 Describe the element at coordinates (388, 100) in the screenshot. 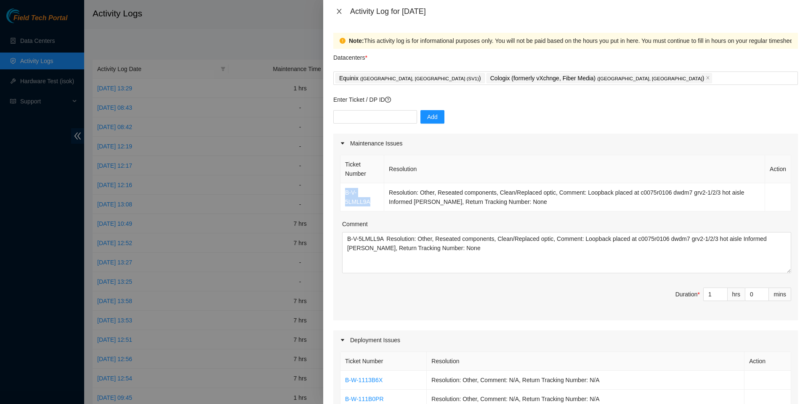

I see `span: question-circle` at that location.